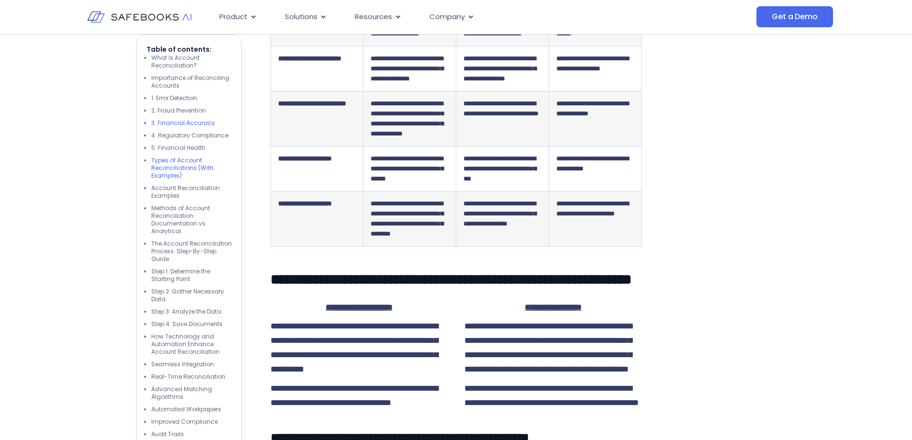 This screenshot has width=912, height=440. I want to click on li: How Technology and Automation Enhance Account Reconciliation, so click(191, 344).